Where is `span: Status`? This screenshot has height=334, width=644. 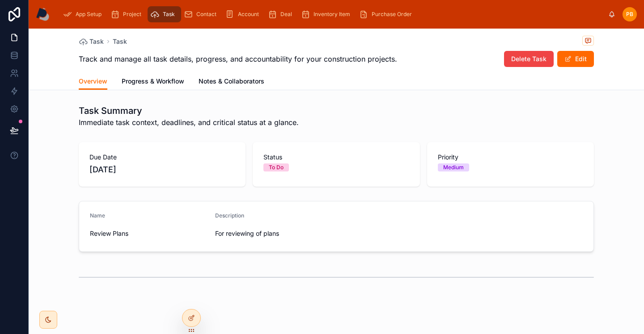
span: Status is located at coordinates (336, 157).